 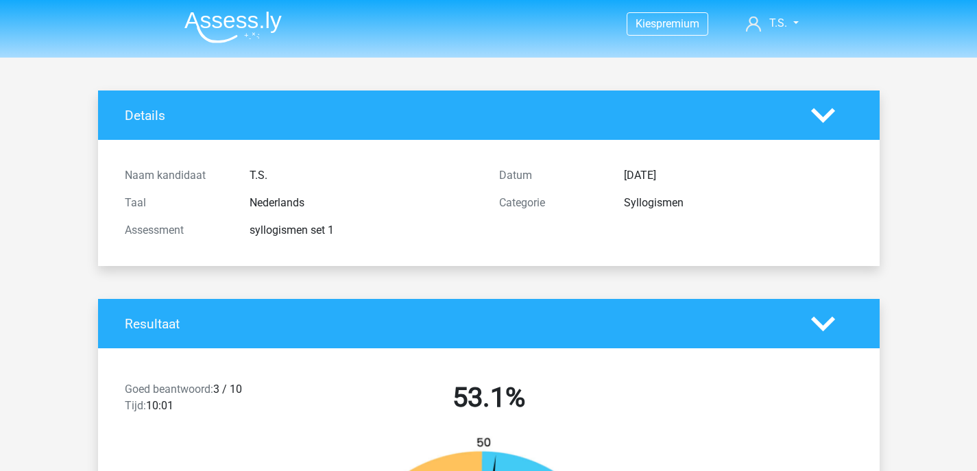 I want to click on div: Nederlands, so click(x=364, y=203).